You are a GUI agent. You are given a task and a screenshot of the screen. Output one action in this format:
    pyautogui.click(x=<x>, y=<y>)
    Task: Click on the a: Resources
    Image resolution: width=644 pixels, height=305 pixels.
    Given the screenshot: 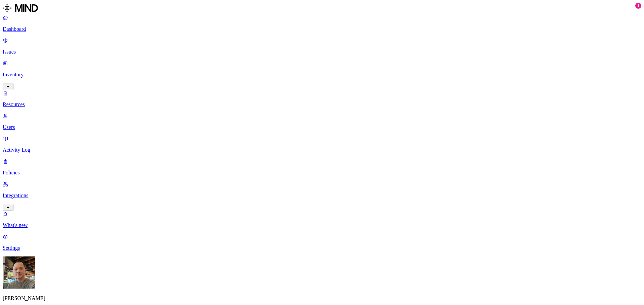 What is the action you would take?
    pyautogui.click(x=322, y=99)
    